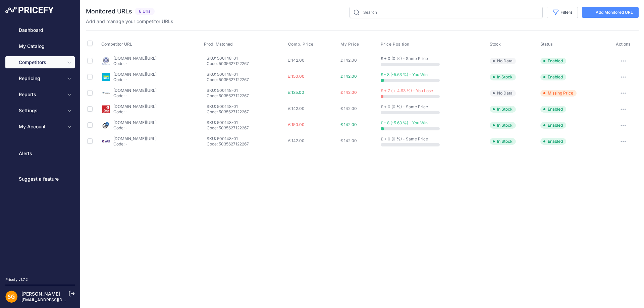  What do you see at coordinates (406, 90) in the screenshot?
I see `span: £ + 7 ( + 4.93 %) - You Lose` at bounding box center [406, 90].